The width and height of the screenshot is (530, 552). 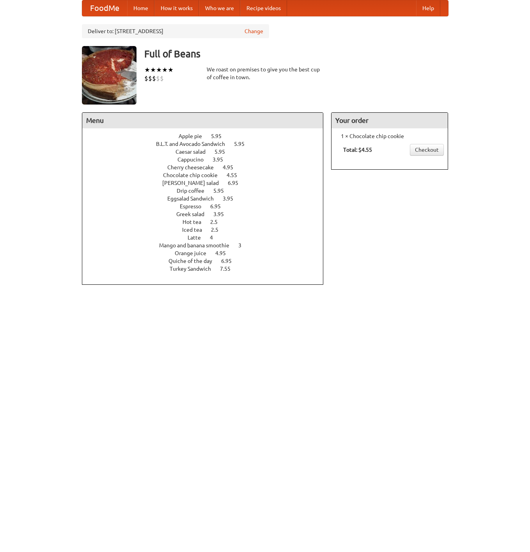 What do you see at coordinates (109, 75) in the screenshot?
I see `img: angular.jpg` at bounding box center [109, 75].